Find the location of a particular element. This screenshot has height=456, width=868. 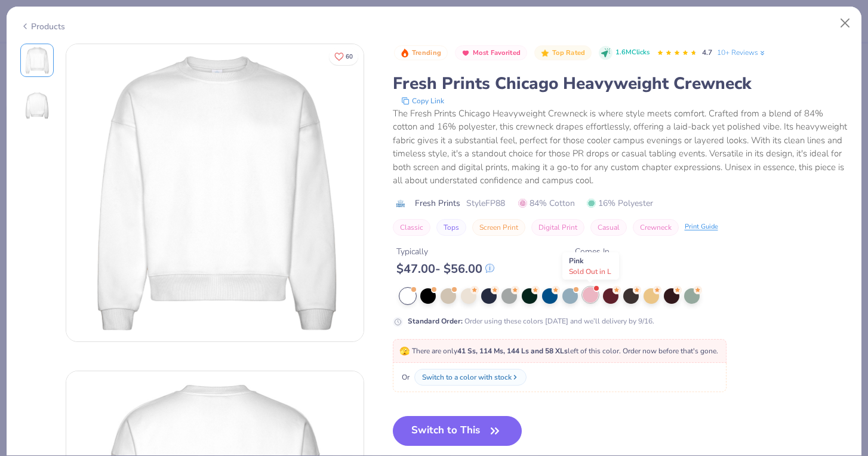

span: Most Favorited is located at coordinates (496, 53).